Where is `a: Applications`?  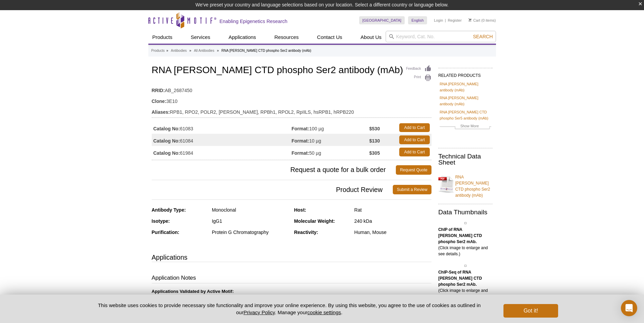 a: Applications is located at coordinates (242, 37).